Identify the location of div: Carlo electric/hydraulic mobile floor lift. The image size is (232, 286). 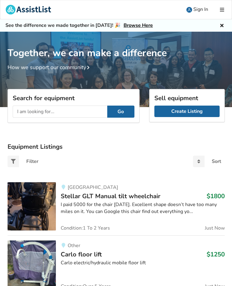
(142, 263).